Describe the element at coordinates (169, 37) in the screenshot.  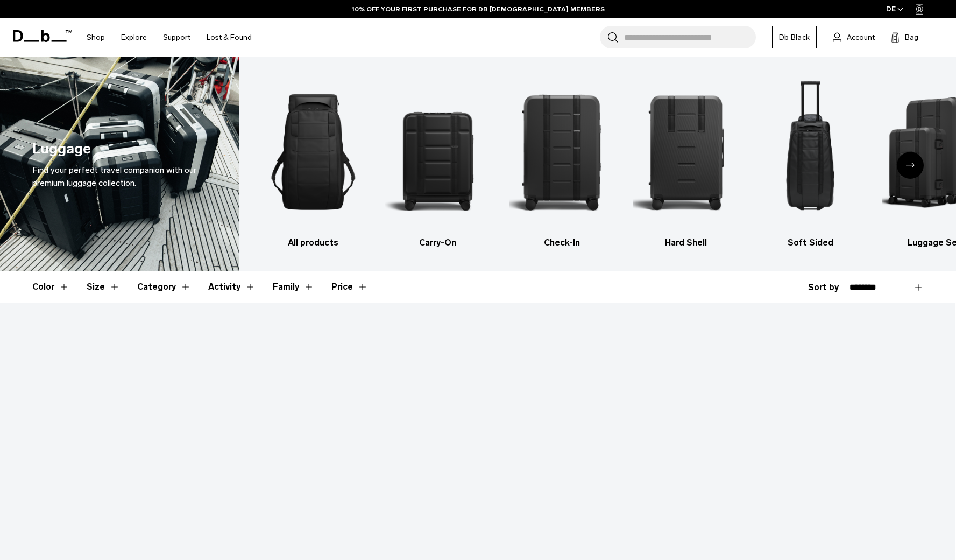
I see `nav: Main Navigation` at that location.